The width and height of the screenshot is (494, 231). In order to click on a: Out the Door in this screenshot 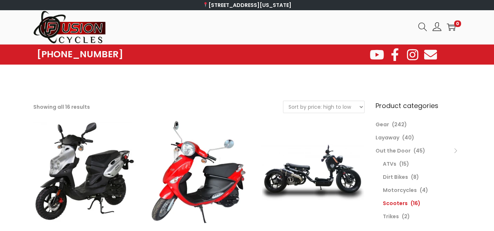, I will do `click(393, 151)`.